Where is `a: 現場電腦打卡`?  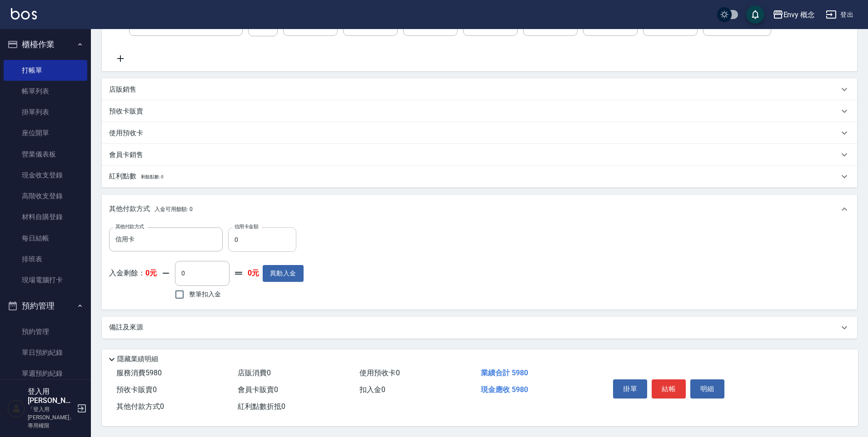 a: 現場電腦打卡 is located at coordinates (46, 280).